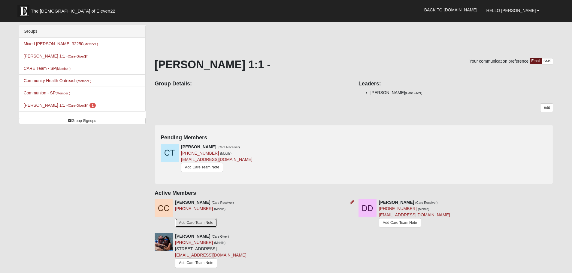  What do you see at coordinates (252, 84) in the screenshot?
I see `h4: Group Details:` at bounding box center [252, 84].